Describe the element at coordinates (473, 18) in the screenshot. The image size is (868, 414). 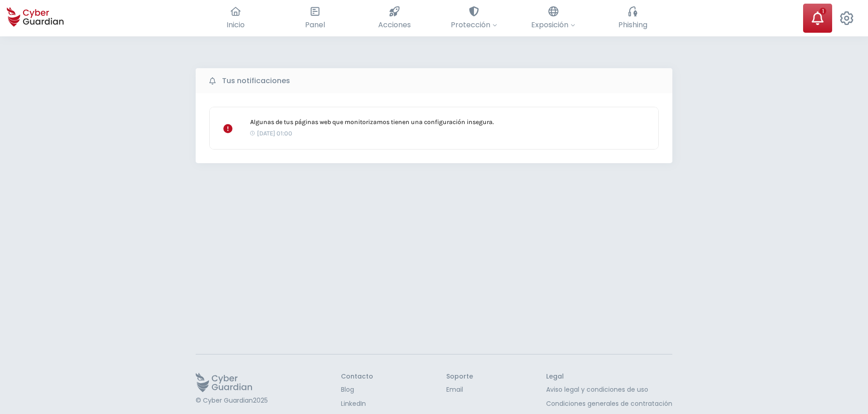
I see `button: Protección` at that location.